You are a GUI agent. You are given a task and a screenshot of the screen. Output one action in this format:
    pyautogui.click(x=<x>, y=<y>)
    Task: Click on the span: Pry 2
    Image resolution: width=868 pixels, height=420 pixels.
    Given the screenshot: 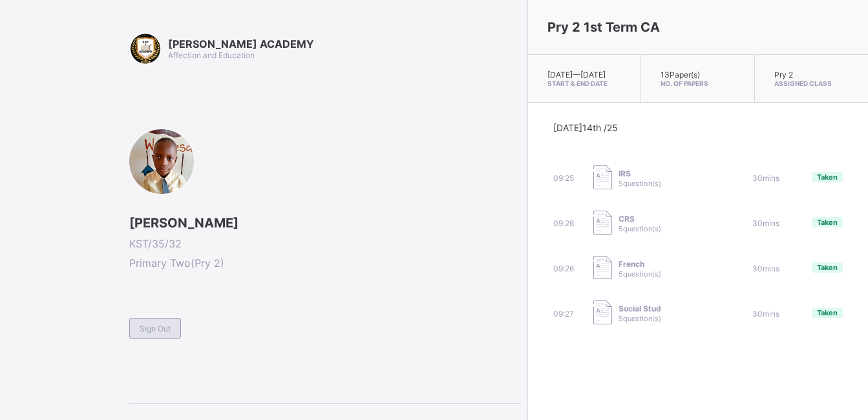 What is the action you would take?
    pyautogui.click(x=783, y=74)
    